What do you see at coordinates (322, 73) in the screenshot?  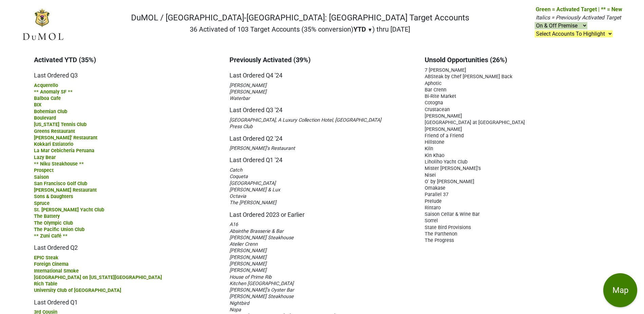 I see `h5: Last Ordered Q4 '24` at bounding box center [322, 73].